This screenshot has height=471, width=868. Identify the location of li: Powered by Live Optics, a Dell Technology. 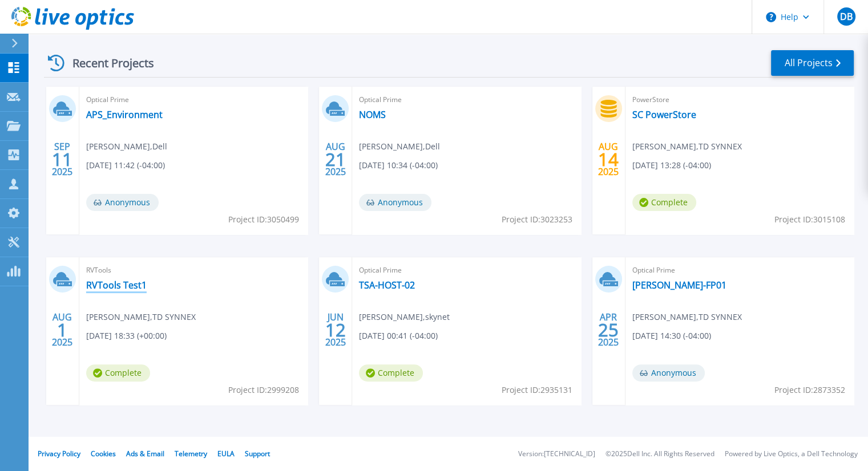
(791, 454).